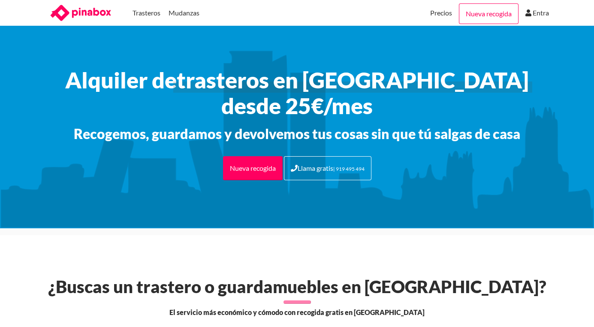 The height and width of the screenshot is (327, 594). I want to click on h3: Recogemos, guardamos y devolvemos tus cosas sin que tú salgas de casa, so click(297, 134).